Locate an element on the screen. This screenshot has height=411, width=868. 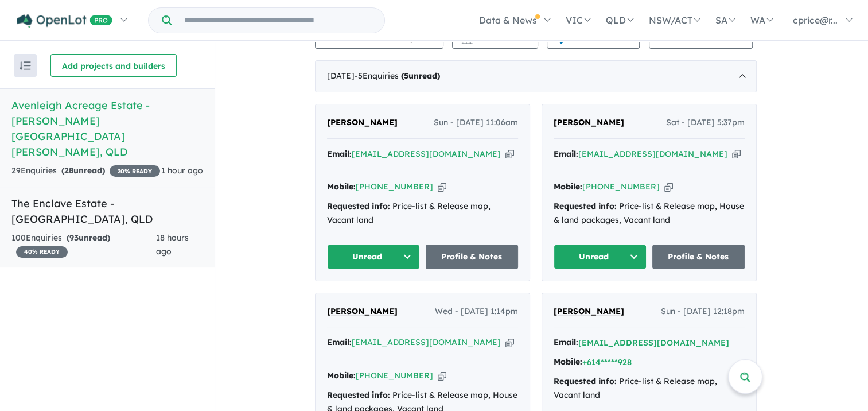
img: Openlot PRO Logo White is located at coordinates (64, 21).